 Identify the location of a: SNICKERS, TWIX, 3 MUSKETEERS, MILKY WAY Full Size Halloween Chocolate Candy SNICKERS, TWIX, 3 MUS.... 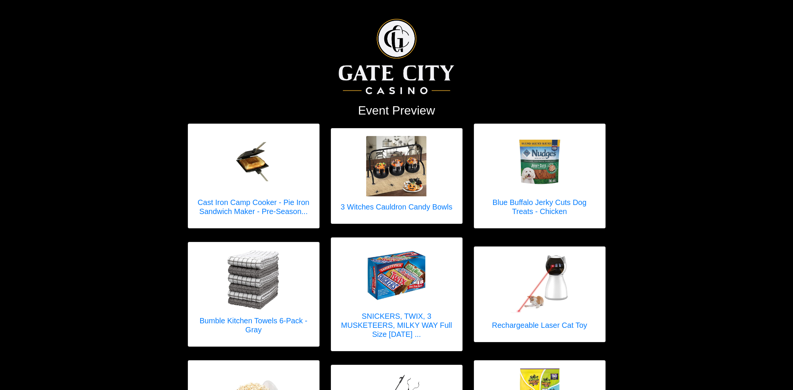
(397, 294).